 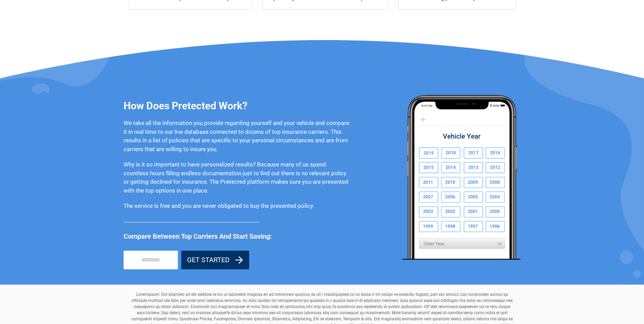 I want to click on button: GET STARTED, so click(x=215, y=260).